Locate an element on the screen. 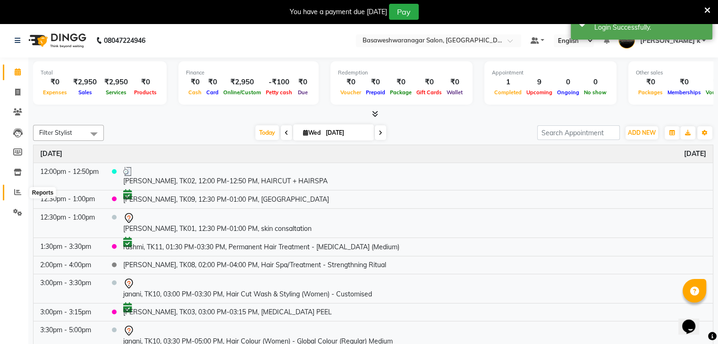  td: 3:00pm - 3:30pm is located at coordinates (69, 289).